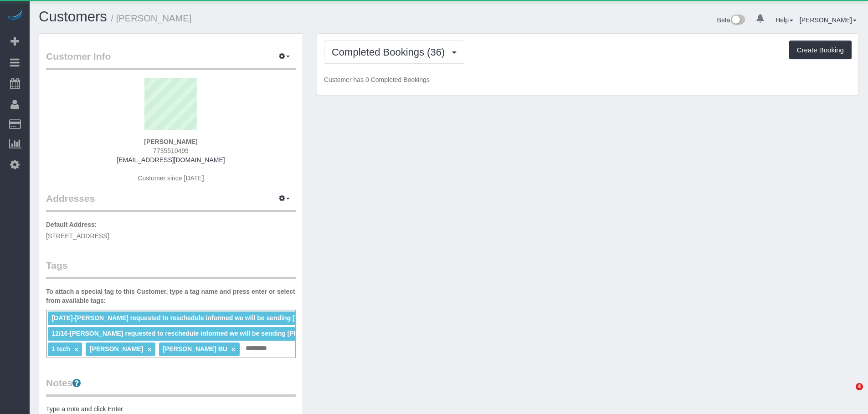 Image resolution: width=868 pixels, height=414 pixels. What do you see at coordinates (61, 349) in the screenshot?
I see `span: 1 tech` at bounding box center [61, 349].